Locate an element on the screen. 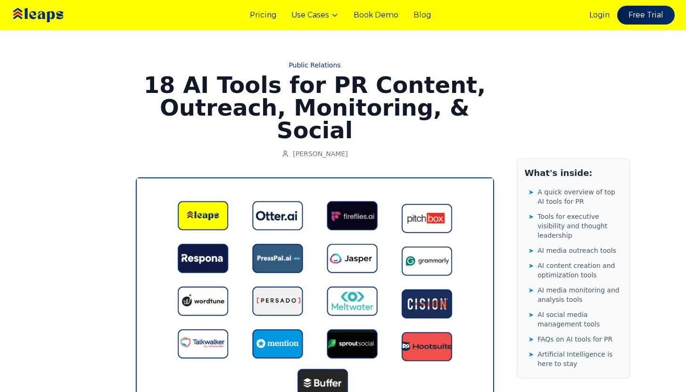 The image size is (686, 392). span: FAQs on AI tools for PR is located at coordinates (575, 339).